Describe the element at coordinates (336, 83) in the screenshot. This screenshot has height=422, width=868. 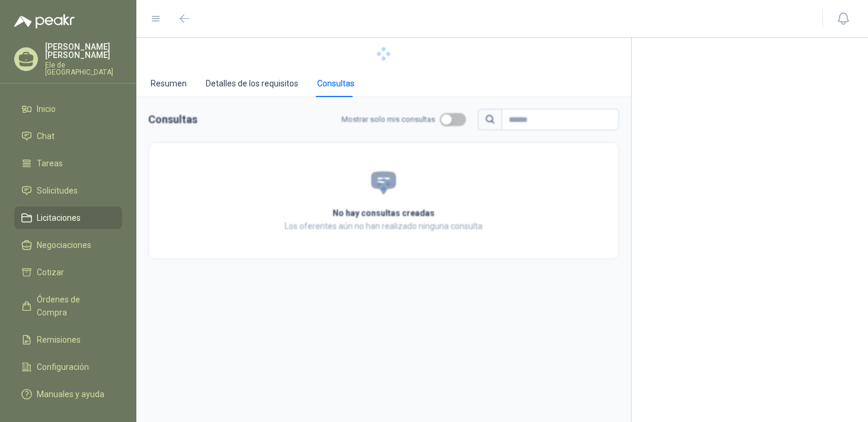
I see `div: Consultas` at that location.